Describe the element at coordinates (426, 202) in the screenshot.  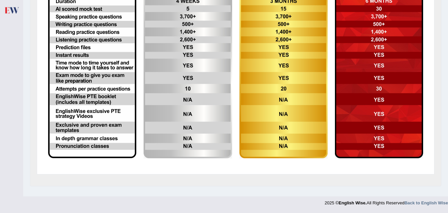
I see `strong: Back to English Wise` at that location.